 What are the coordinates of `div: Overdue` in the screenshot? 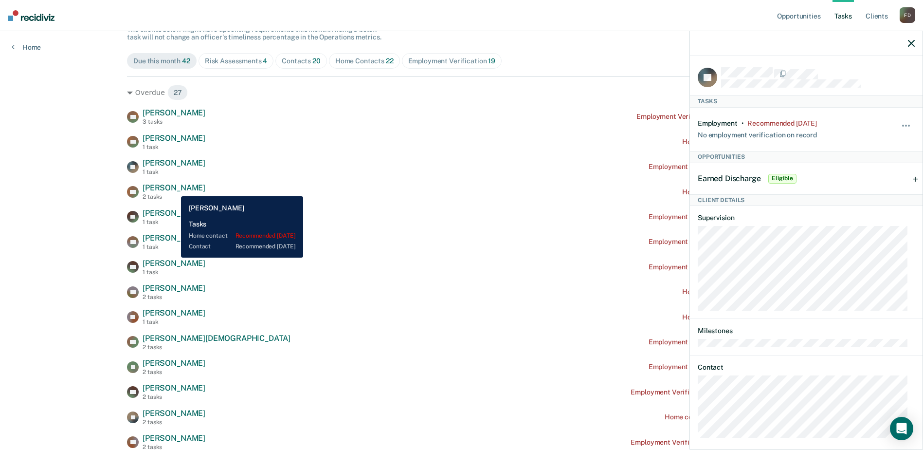 It's located at (461, 92).